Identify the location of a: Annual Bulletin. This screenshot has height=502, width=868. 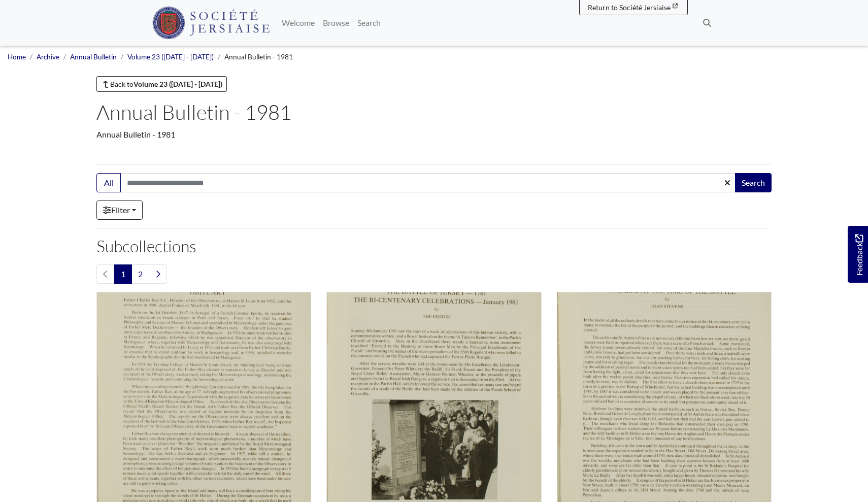
(93, 57).